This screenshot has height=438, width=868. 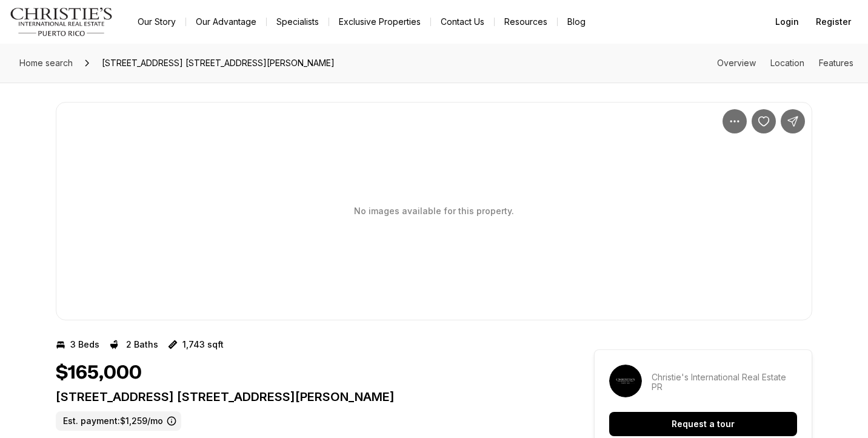 What do you see at coordinates (836, 62) in the screenshot?
I see `a: Skip to: Features` at bounding box center [836, 62].